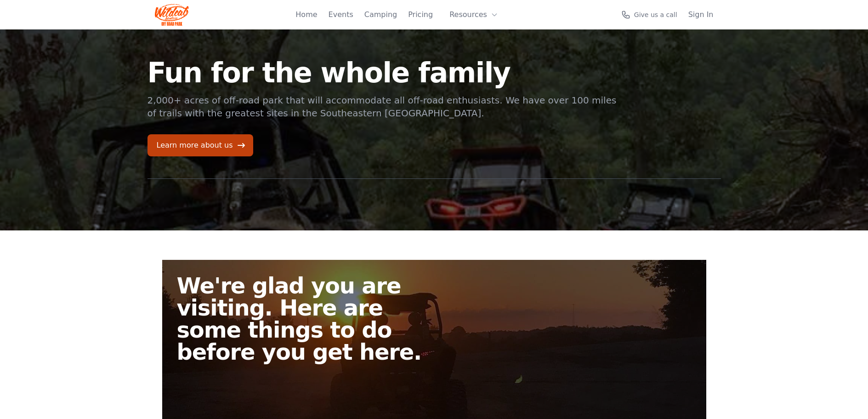 The image size is (868, 419). I want to click on span: Give us a call, so click(656, 15).